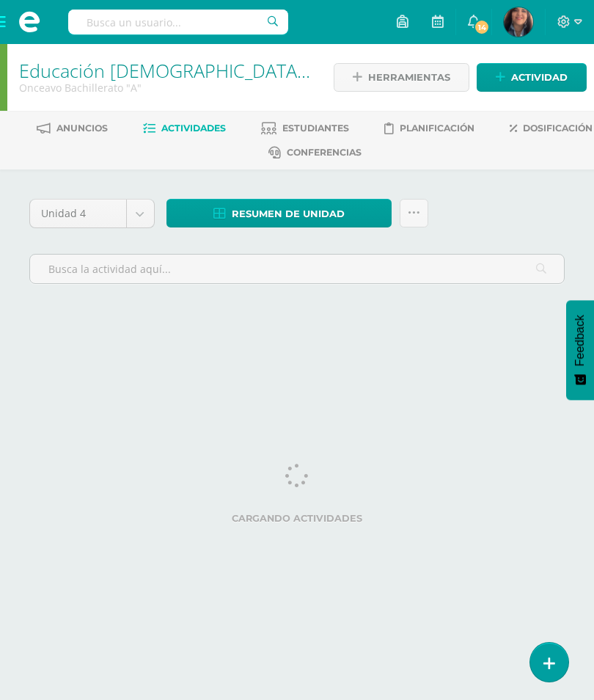  Describe the element at coordinates (558, 128) in the screenshot. I see `span: Dosificación` at that location.